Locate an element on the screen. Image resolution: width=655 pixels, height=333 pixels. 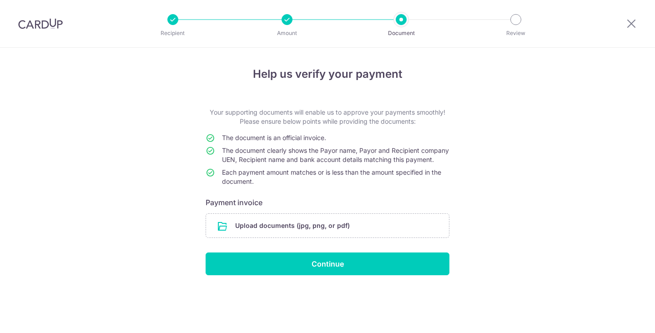
img: CardUp is located at coordinates (40, 24).